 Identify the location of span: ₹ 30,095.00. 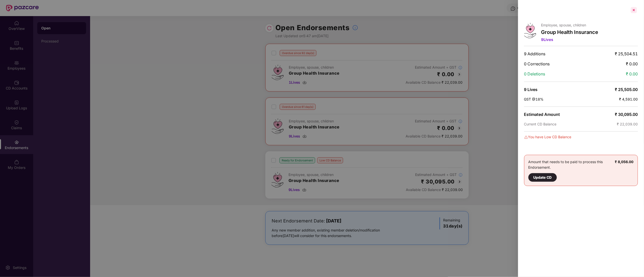
(626, 114).